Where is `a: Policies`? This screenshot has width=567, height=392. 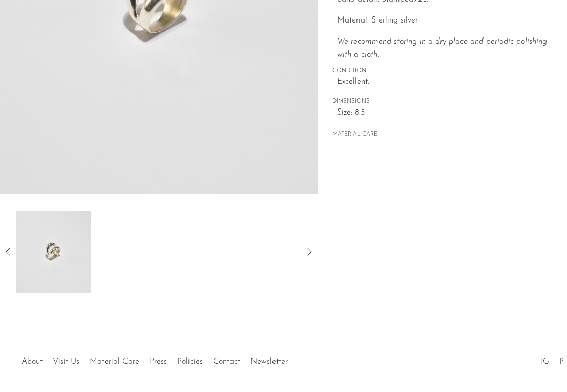 a: Policies is located at coordinates (190, 362).